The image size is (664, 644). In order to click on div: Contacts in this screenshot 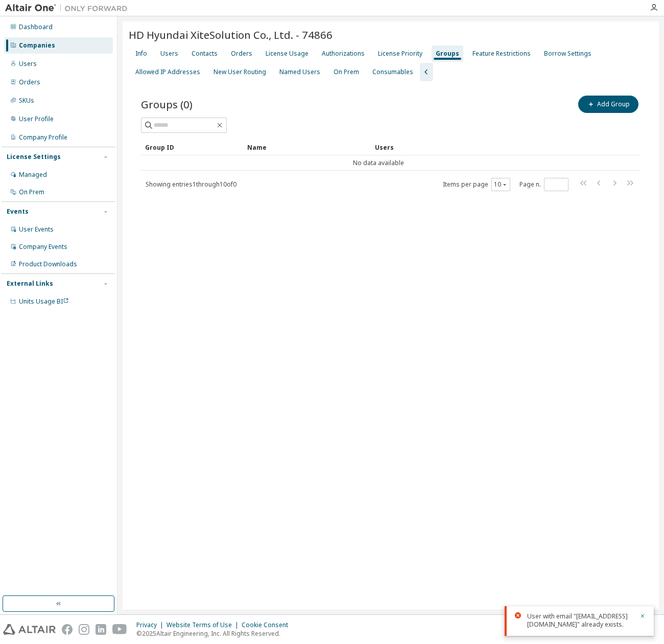, I will do `click(204, 53)`.